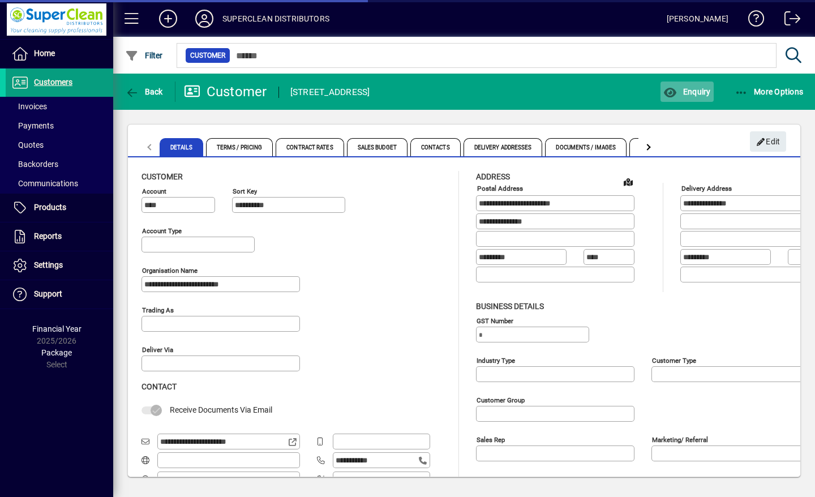 This screenshot has height=497, width=815. I want to click on a: Home, so click(59, 54).